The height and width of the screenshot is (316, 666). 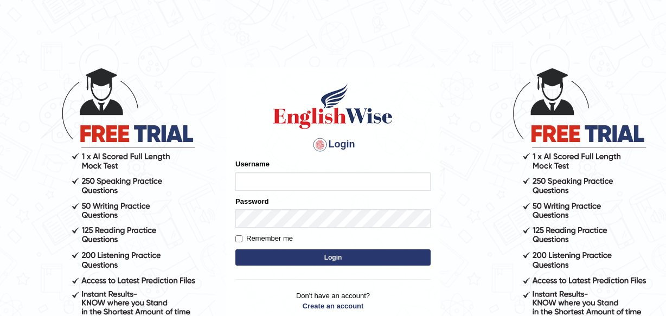 What do you see at coordinates (252, 164) in the screenshot?
I see `label: Username` at bounding box center [252, 164].